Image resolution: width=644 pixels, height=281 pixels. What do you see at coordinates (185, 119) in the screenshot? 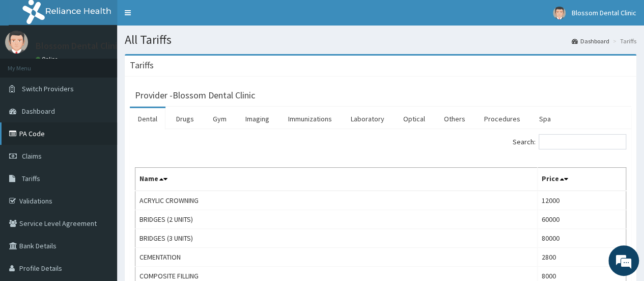
I see `a: Drugs` at bounding box center [185, 119].